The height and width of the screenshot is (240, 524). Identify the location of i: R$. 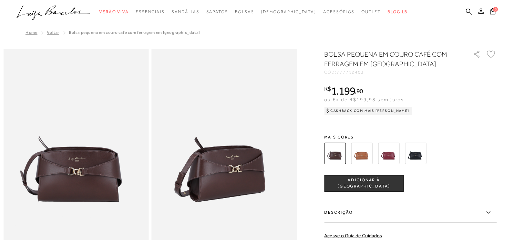
(328, 89).